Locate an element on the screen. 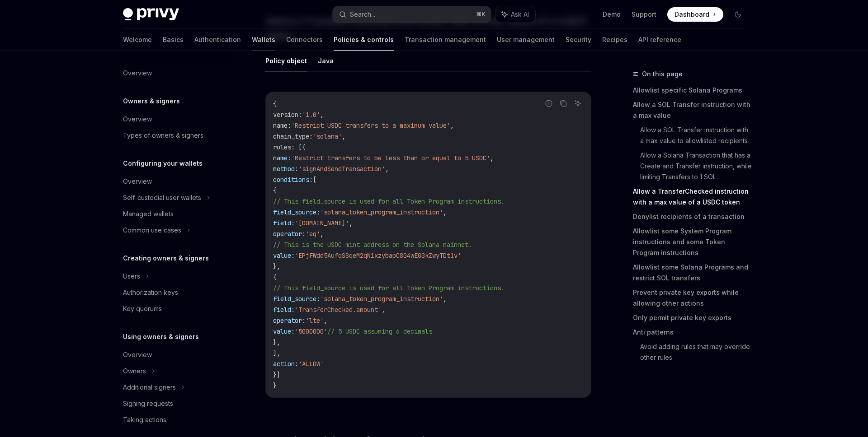 The height and width of the screenshot is (437, 868). span: version is located at coordinates (285, 115).